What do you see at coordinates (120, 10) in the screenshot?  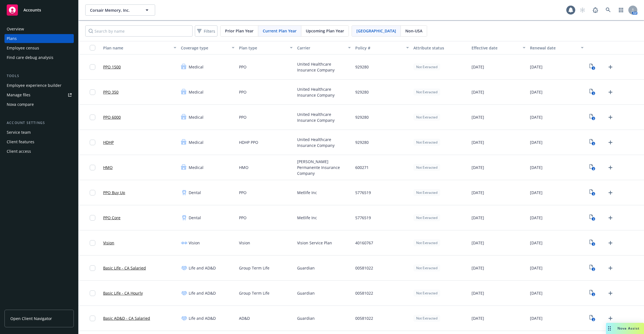 I see `button: Corsair Memory, Inc.` at bounding box center [120, 10].